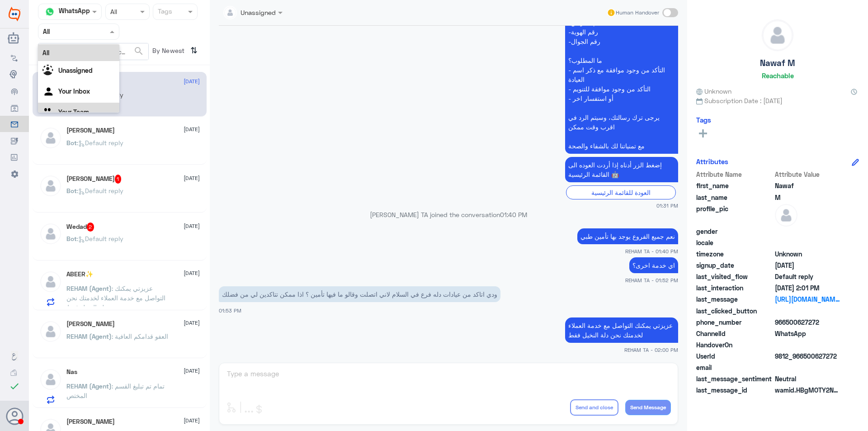 The width and height of the screenshot is (868, 431). I want to click on div: العودة للقائمة الرئيسية, so click(621, 193).